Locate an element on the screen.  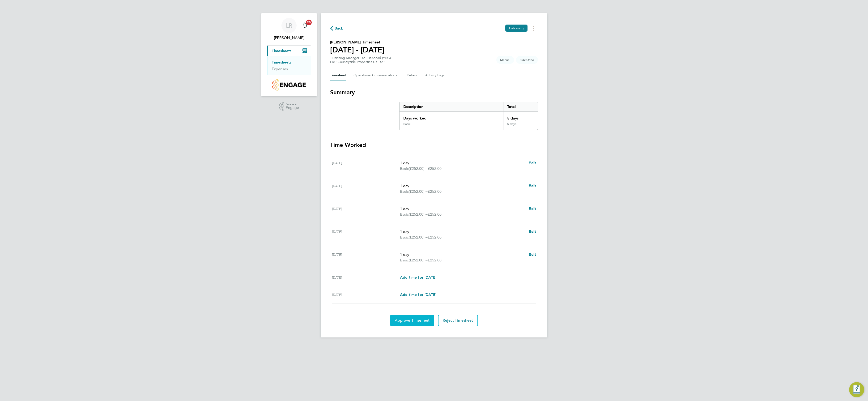
a: Powered byEngage is located at coordinates (289, 107).